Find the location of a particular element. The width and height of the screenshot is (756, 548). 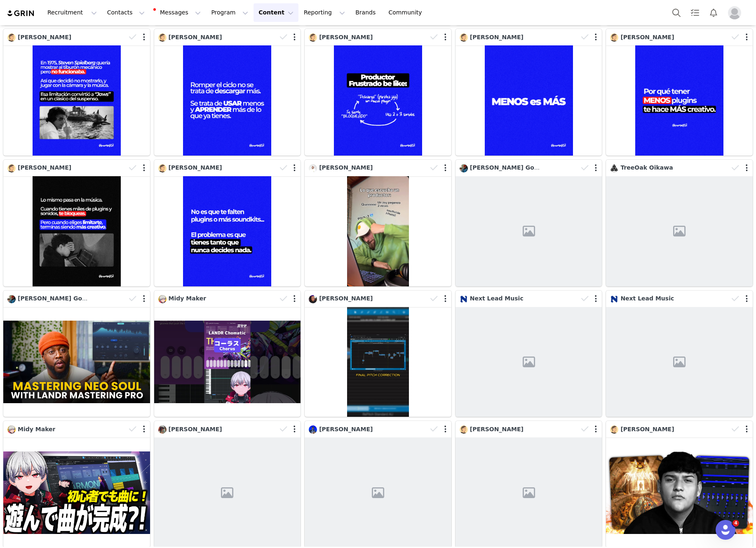

img: 7f361109-2936-4498-a8e6-023df6127fe0.jpg is located at coordinates (615, 168).